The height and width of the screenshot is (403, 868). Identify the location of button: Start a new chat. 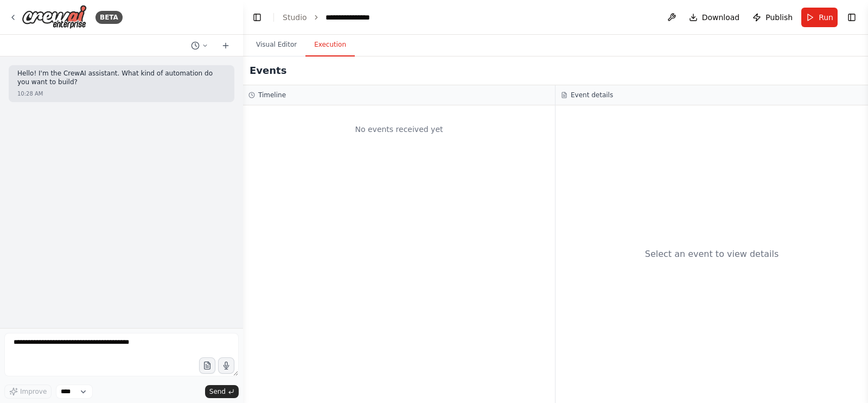
(226, 45).